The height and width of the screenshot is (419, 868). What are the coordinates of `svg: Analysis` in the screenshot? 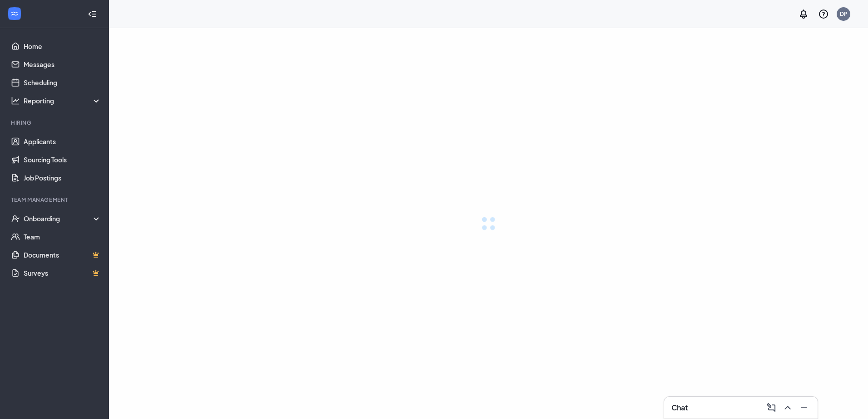 It's located at (15, 101).